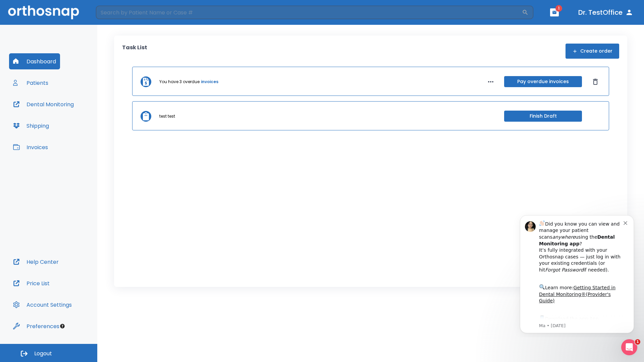 The height and width of the screenshot is (362, 644). Describe the element at coordinates (43, 104) in the screenshot. I see `button: Dental Monitoring` at that location.